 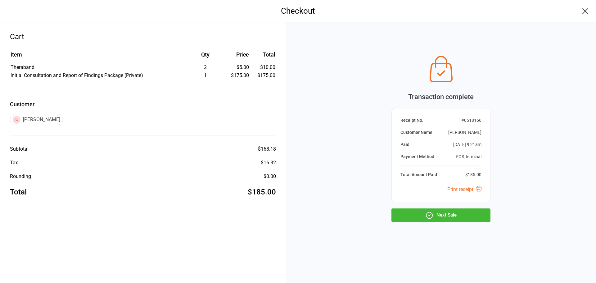 I want to click on td: $10.00, so click(x=263, y=67).